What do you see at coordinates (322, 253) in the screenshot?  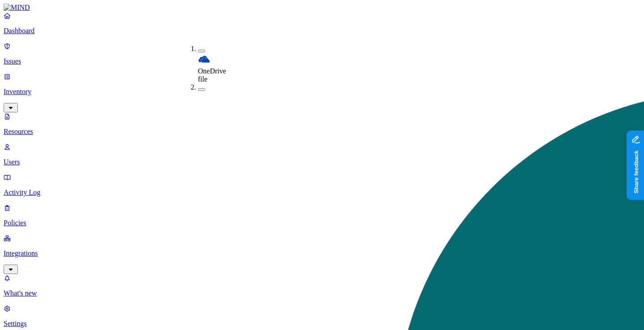 I see `a: Integrations` at bounding box center [322, 253].